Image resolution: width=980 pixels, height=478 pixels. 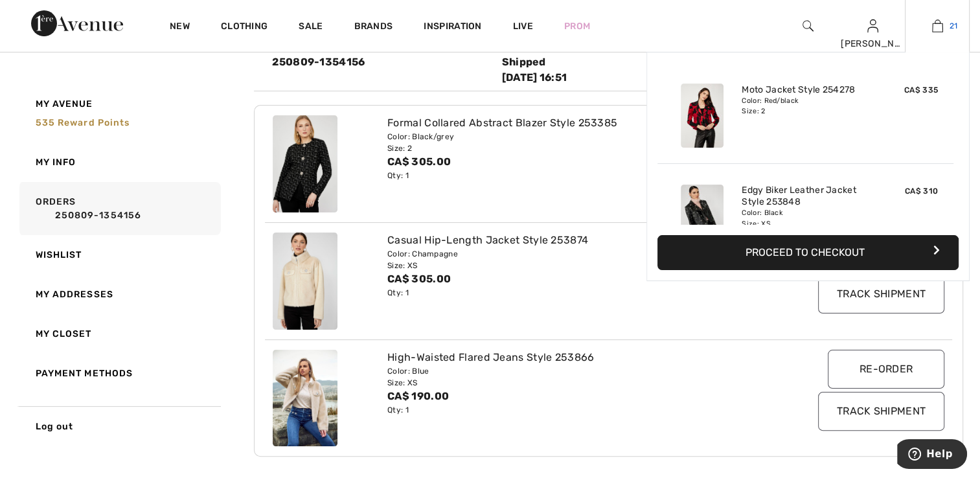 What do you see at coordinates (64, 104) in the screenshot?
I see `span: My Avenue` at bounding box center [64, 104].